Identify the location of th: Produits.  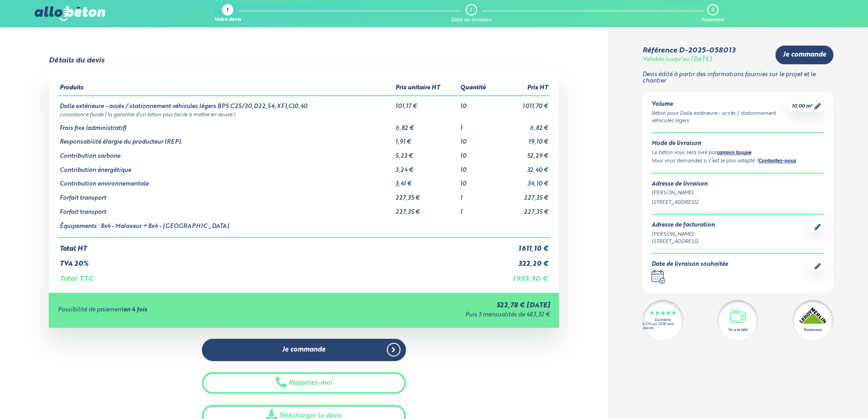
(226, 89).